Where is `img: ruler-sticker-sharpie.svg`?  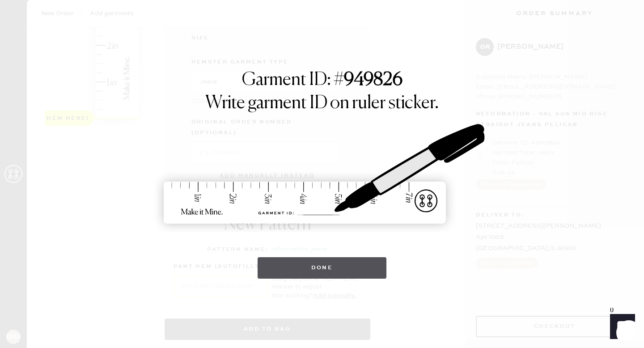
img: ruler-sticker-sharpie.svg is located at coordinates (322, 175).